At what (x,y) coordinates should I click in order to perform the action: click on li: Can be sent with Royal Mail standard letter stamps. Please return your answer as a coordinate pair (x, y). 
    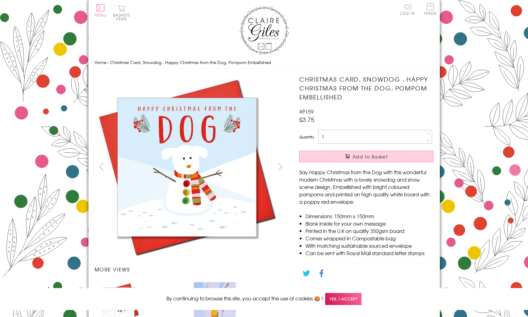
    Looking at the image, I should click on (369, 253).